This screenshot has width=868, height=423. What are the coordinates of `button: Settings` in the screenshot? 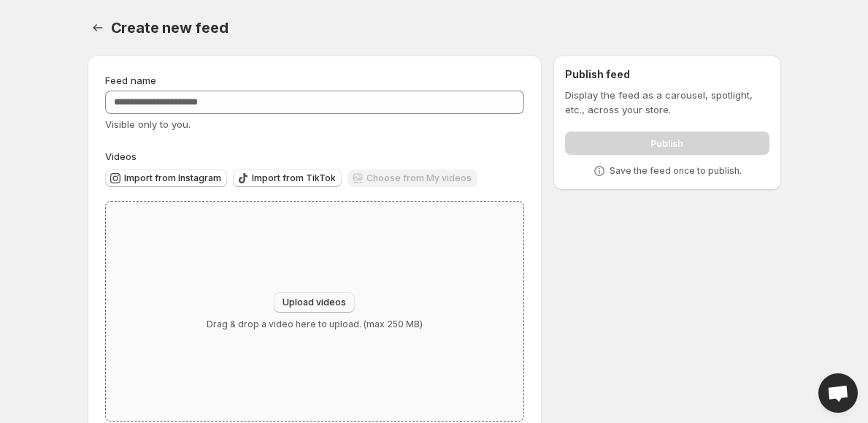 It's located at (98, 27).